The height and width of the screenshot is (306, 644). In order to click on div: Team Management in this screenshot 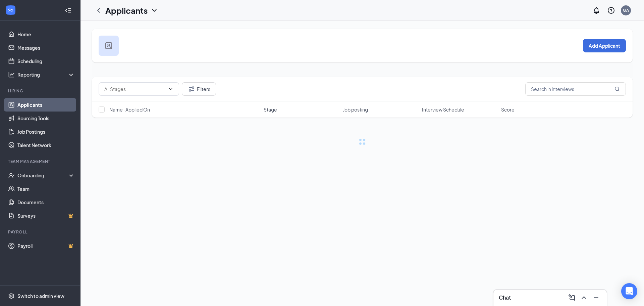, I will do `click(41, 161)`.